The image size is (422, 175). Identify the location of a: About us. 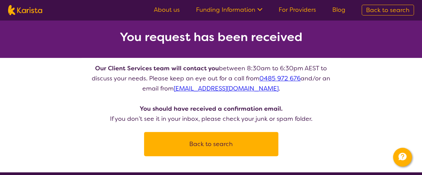
(167, 10).